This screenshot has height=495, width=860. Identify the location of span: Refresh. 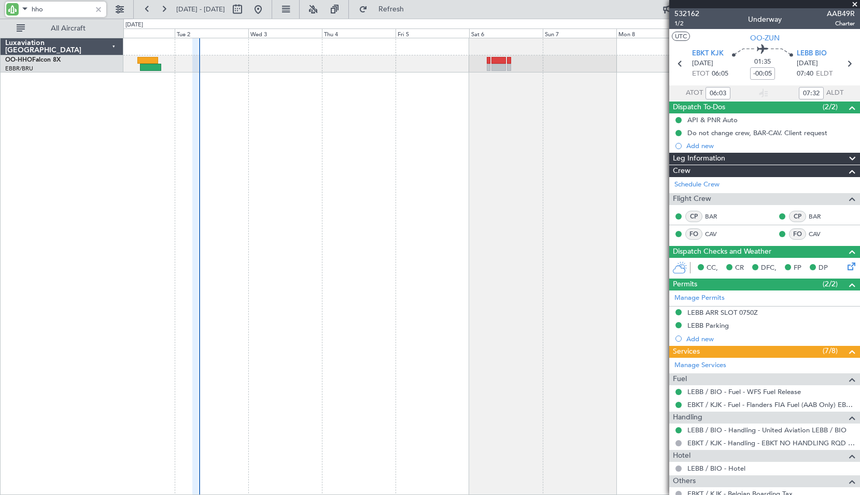
(391, 9).